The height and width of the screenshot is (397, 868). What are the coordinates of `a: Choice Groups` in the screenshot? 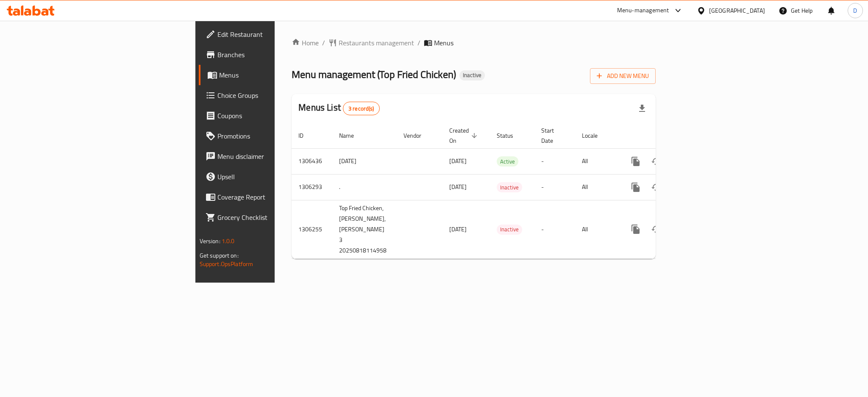 It's located at (270, 95).